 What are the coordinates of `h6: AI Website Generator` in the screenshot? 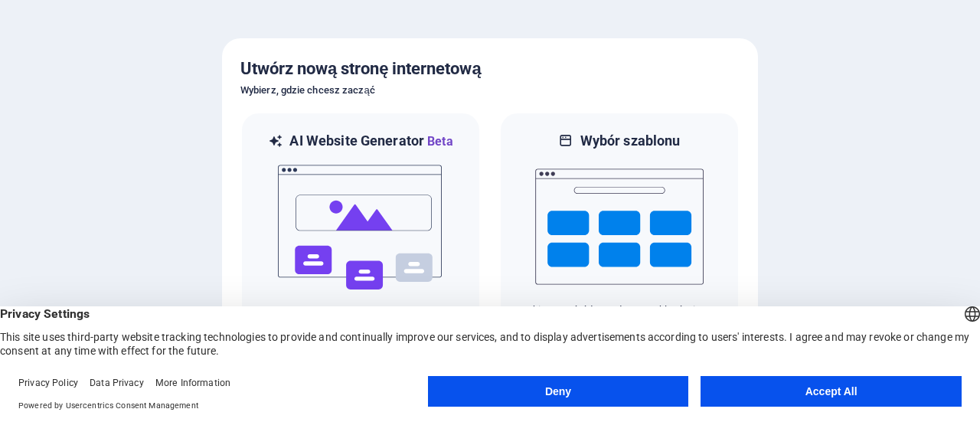 It's located at (371, 141).